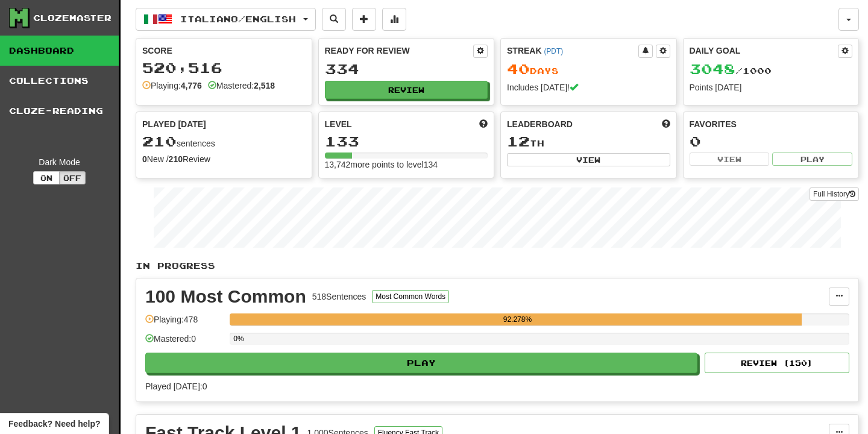 The width and height of the screenshot is (868, 434). What do you see at coordinates (364, 19) in the screenshot?
I see `button: Add sentence to collection` at bounding box center [364, 19].